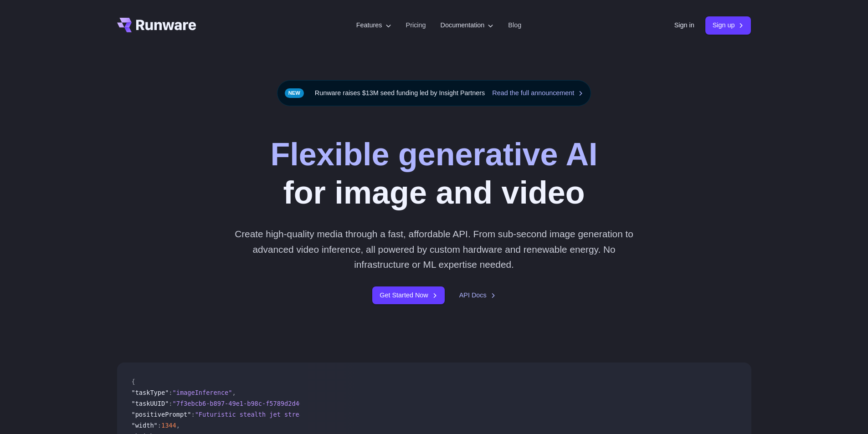 This screenshot has height=434, width=868. I want to click on div: Runware raises $13M seed funding led by Insight Partners, so click(434, 93).